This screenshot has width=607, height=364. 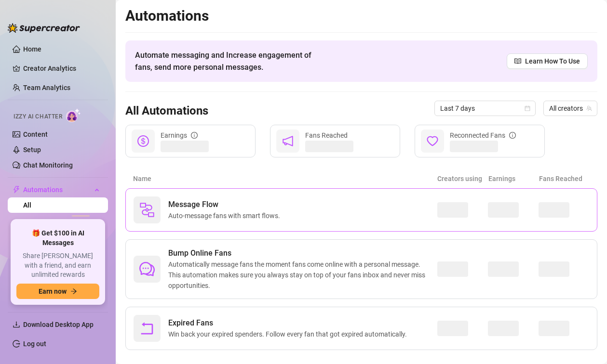 What do you see at coordinates (589, 108) in the screenshot?
I see `span: team` at bounding box center [589, 108].